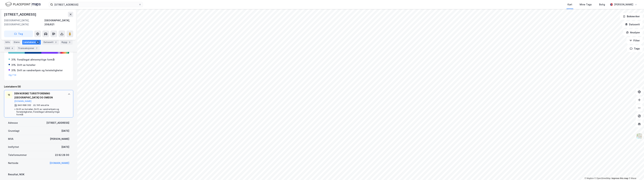  Describe the element at coordinates (56, 42) in the screenshot. I see `div: 2` at that location.